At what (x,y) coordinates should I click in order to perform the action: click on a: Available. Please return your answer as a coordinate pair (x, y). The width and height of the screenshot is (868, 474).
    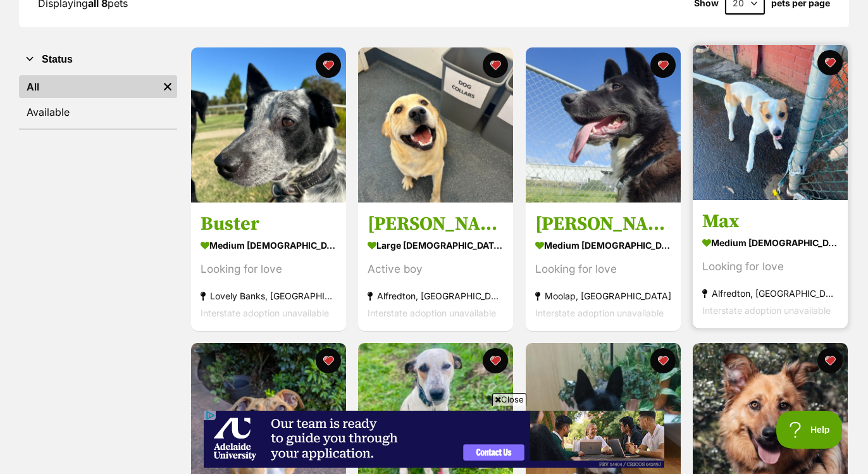
    Looking at the image, I should click on (98, 112).